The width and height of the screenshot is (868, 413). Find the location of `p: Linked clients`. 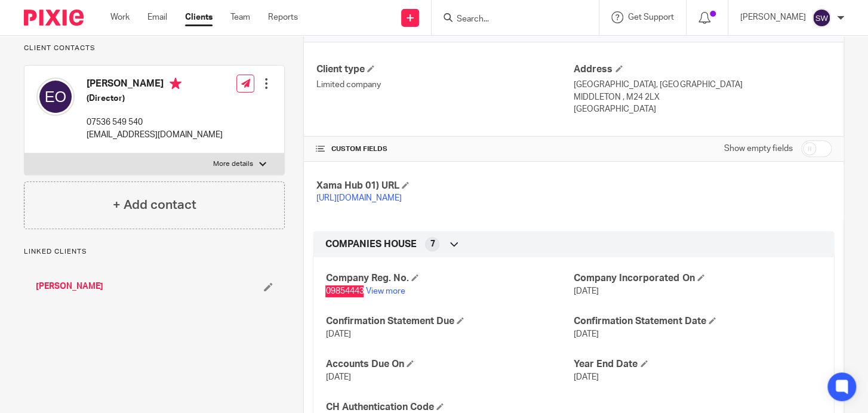

p: Linked clients is located at coordinates (154, 252).